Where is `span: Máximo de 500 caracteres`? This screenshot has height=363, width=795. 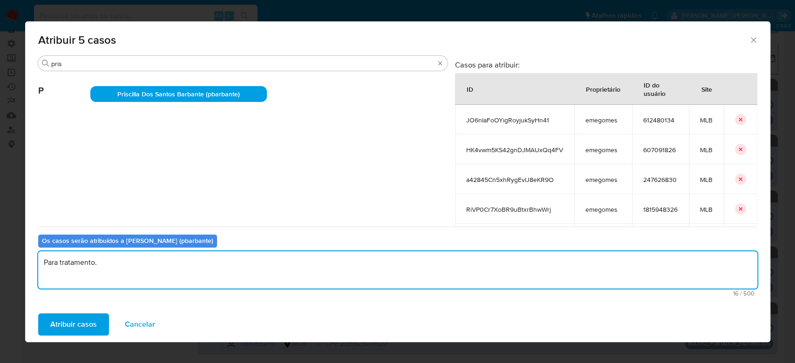 span: Máximo de 500 caracteres is located at coordinates (398, 293).